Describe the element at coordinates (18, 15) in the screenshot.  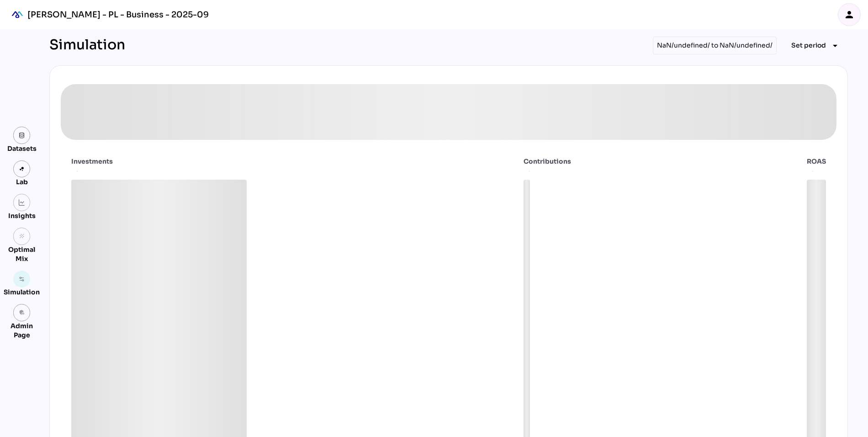
I see `img: mediaROI` at that location.